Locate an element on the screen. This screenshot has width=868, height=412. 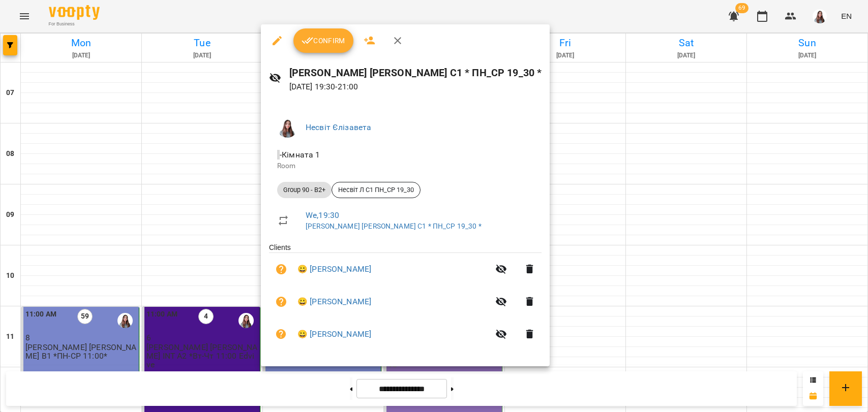
span: - Кімната 1 is located at coordinates (300, 154).